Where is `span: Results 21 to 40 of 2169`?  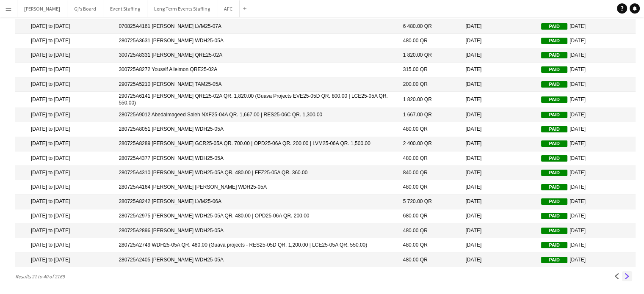 span: Results 21 to 40 of 2169 is located at coordinates (42, 276).